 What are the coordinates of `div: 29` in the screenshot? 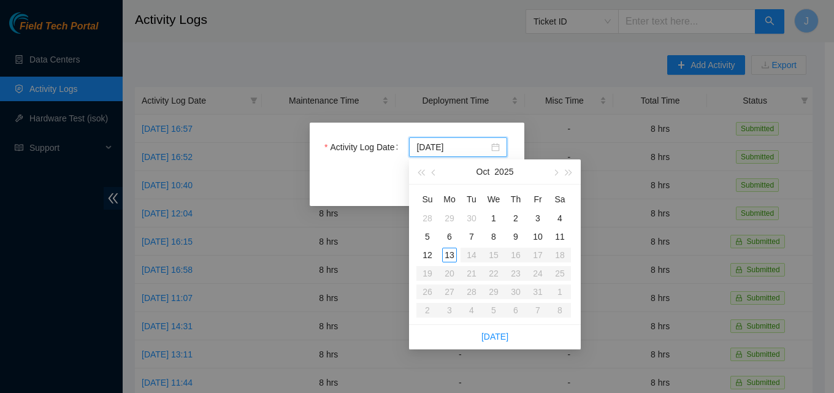 It's located at (449, 218).